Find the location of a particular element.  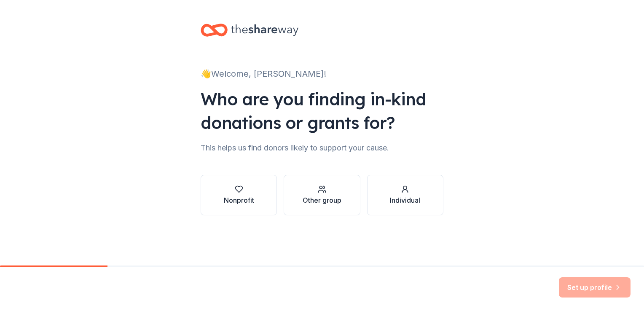

div: Nonprofit is located at coordinates (239, 200).